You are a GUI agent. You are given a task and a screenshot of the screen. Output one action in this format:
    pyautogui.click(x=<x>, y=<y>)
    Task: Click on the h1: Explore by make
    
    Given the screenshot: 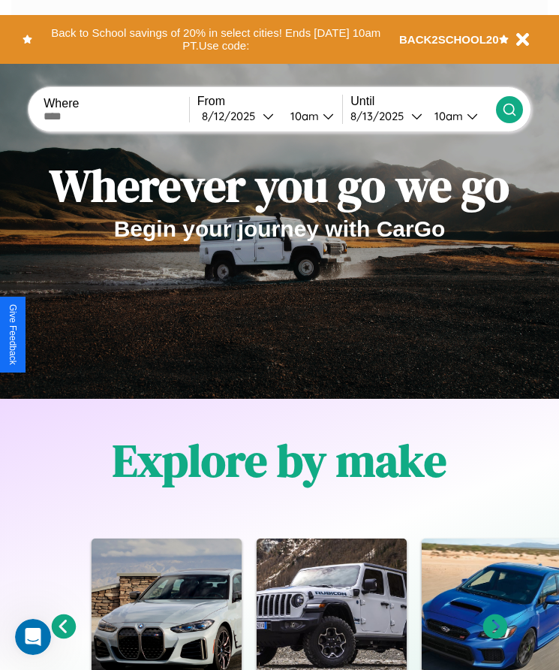 What is the action you would take?
    pyautogui.click(x=279, y=460)
    